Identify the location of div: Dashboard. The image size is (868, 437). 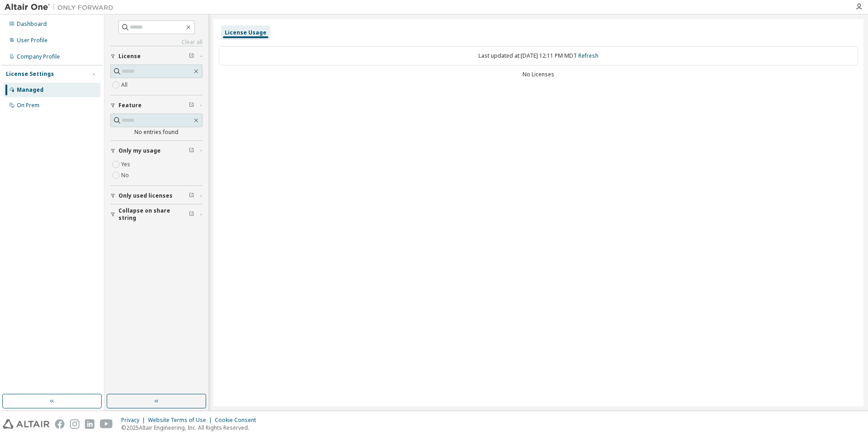
(31, 24).